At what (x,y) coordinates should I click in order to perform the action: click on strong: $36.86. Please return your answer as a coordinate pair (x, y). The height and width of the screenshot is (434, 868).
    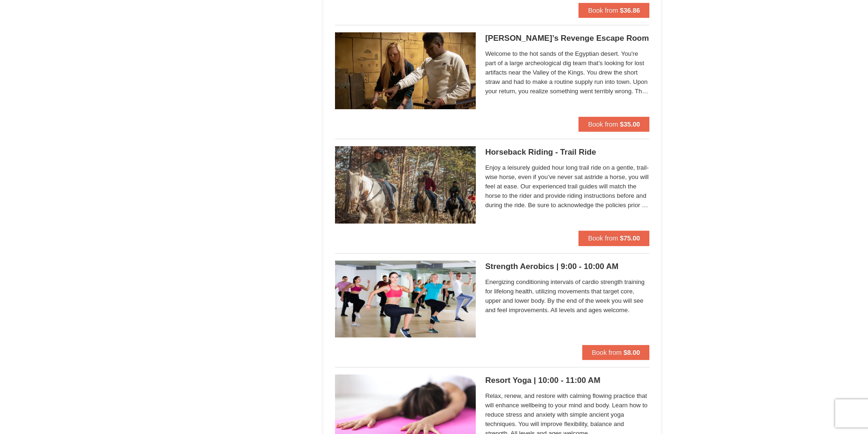
    Looking at the image, I should click on (629, 11).